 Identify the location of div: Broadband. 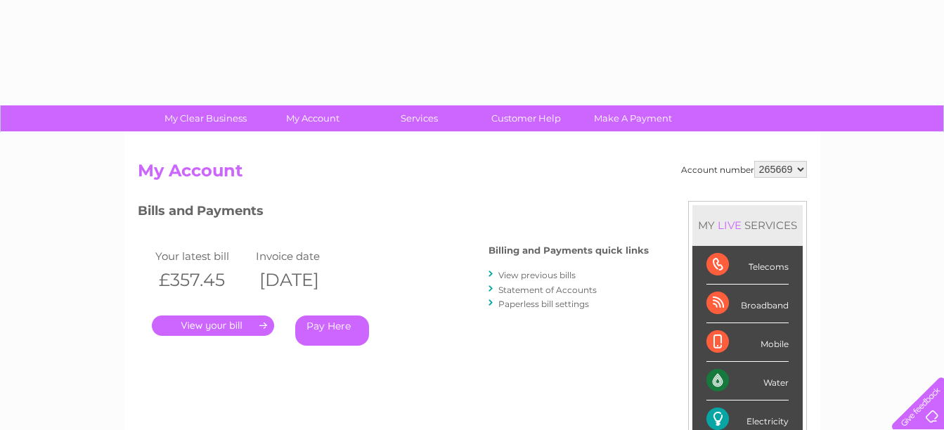
(747, 304).